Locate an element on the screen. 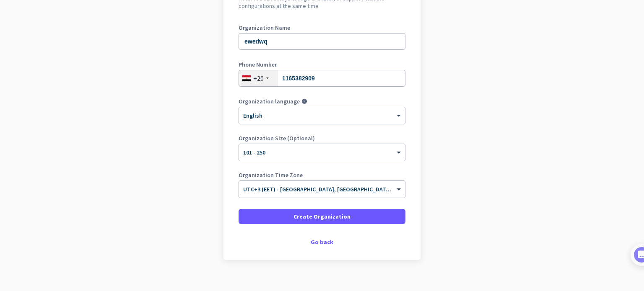 This screenshot has height=291, width=644. div: +20 is located at coordinates (258, 78).